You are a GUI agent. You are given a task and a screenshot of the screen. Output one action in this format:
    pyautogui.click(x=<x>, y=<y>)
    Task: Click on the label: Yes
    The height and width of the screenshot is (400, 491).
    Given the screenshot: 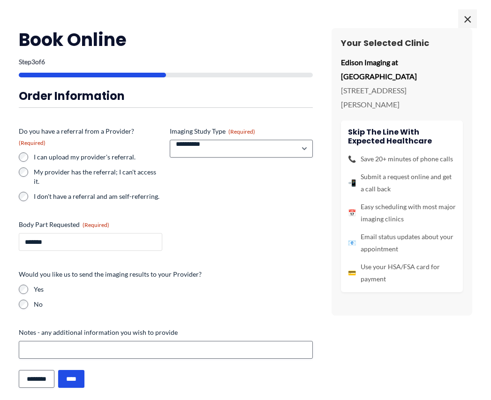 What is the action you would take?
    pyautogui.click(x=173, y=289)
    